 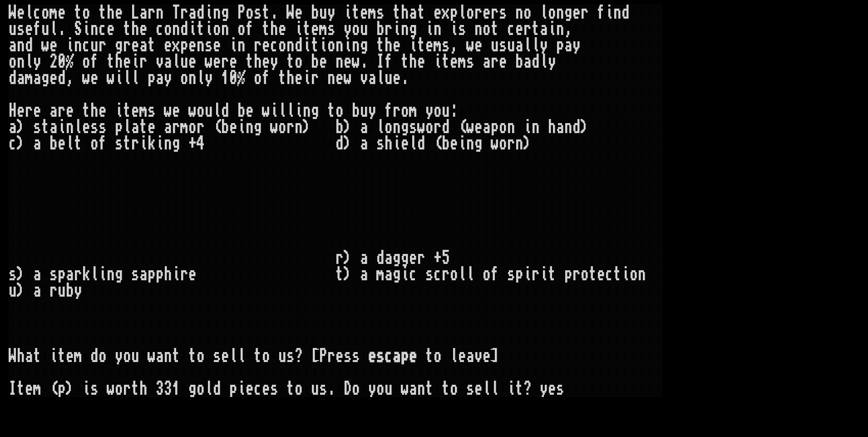 I want to click on div: P, so click(x=241, y=13).